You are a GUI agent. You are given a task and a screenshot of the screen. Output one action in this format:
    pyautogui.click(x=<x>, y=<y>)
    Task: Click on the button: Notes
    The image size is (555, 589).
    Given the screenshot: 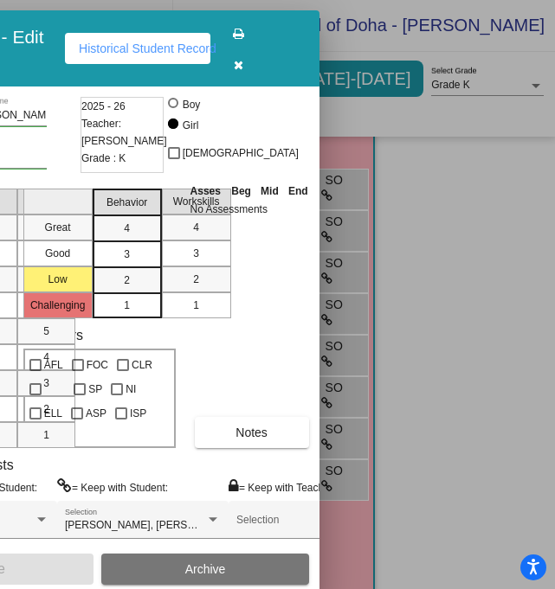 What is the action you would take?
    pyautogui.click(x=252, y=433)
    